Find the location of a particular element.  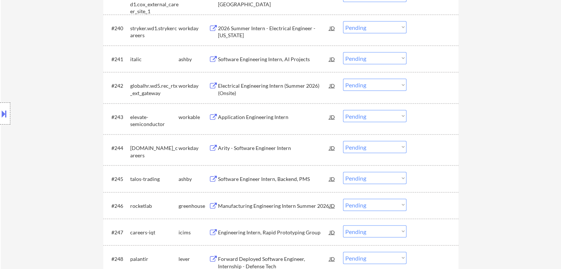

div: italic is located at coordinates (154, 59).